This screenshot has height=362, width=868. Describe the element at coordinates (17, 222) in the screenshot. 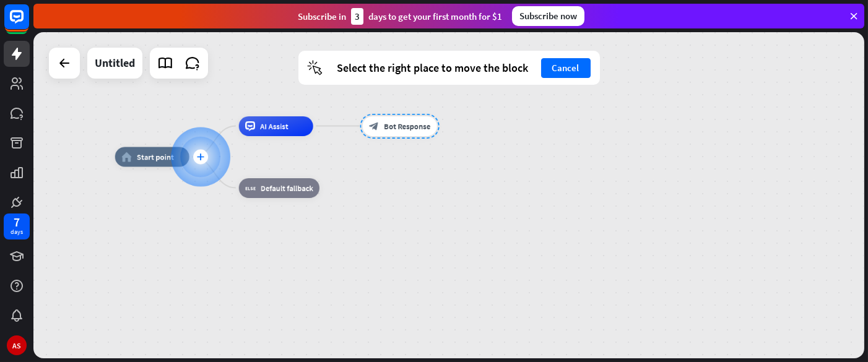

I see `div: 7` at that location.